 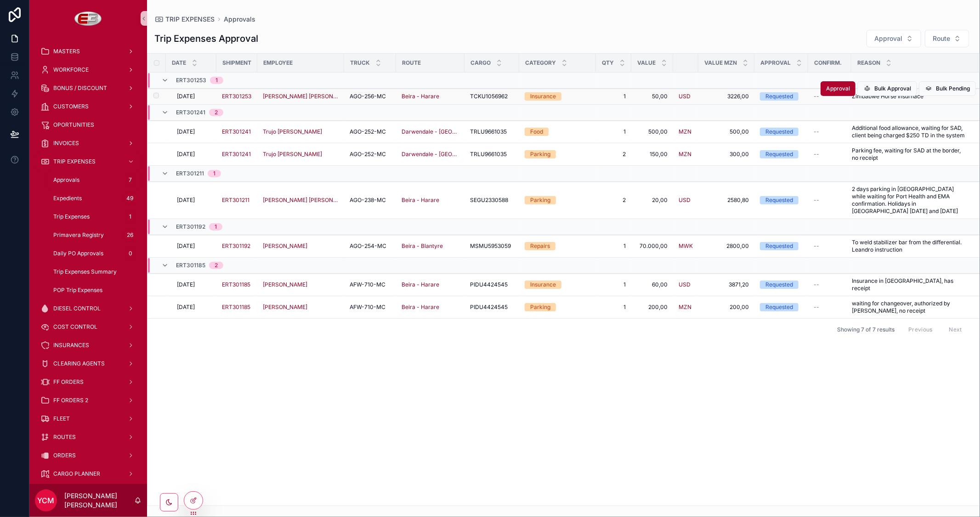 I want to click on span: Bulk Approval, so click(x=892, y=88).